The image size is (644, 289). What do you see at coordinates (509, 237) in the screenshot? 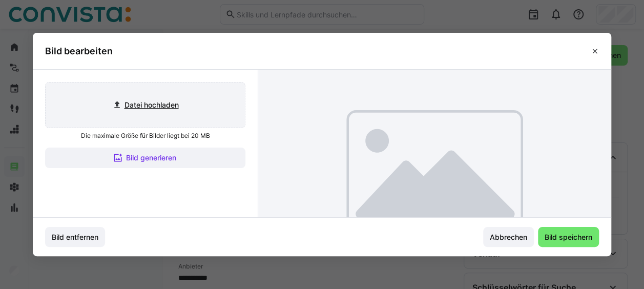
I see `span: Abbrechen` at bounding box center [509, 237].